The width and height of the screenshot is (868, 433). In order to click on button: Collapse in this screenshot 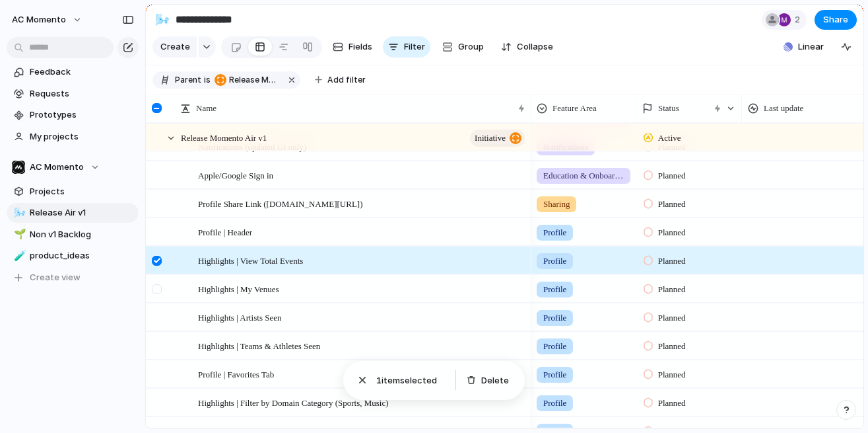, I will do `click(527, 47)`.